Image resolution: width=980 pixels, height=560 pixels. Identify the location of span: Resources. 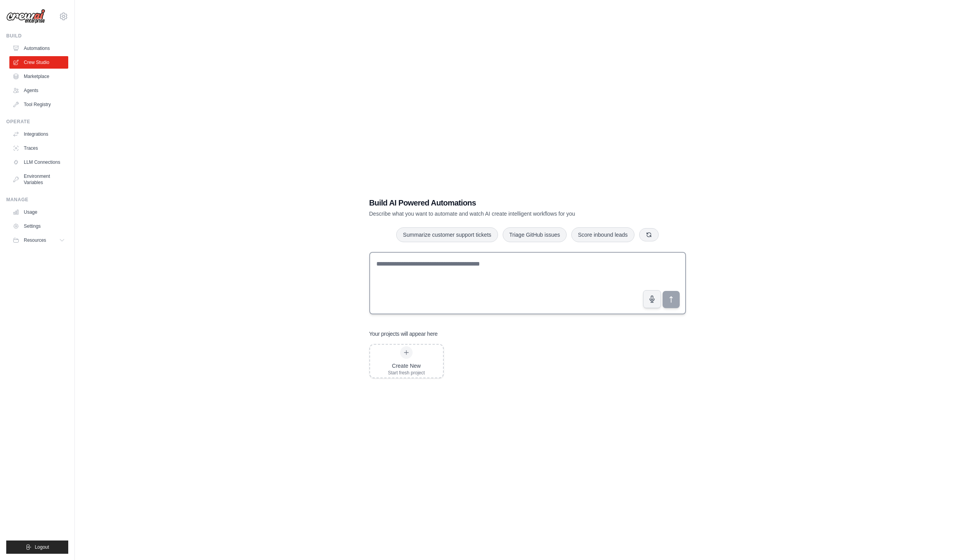
(34, 240).